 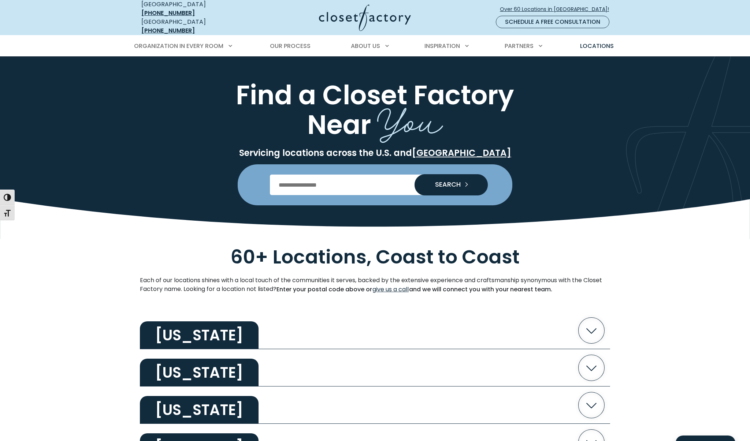 What do you see at coordinates (375, 95) in the screenshot?
I see `span: Find a Closet Factory` at bounding box center [375, 95].